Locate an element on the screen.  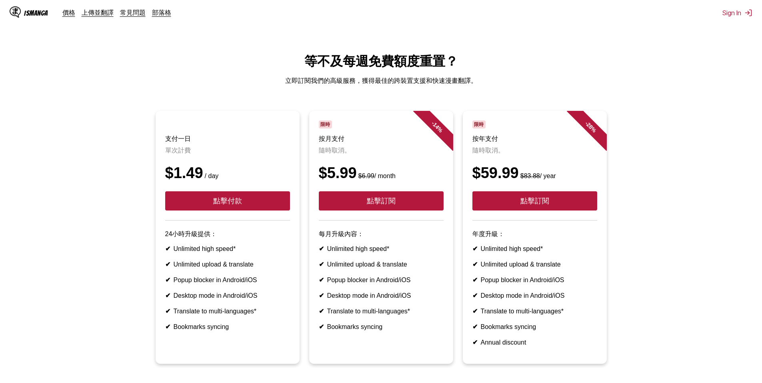
div: IsManga is located at coordinates (36, 13).